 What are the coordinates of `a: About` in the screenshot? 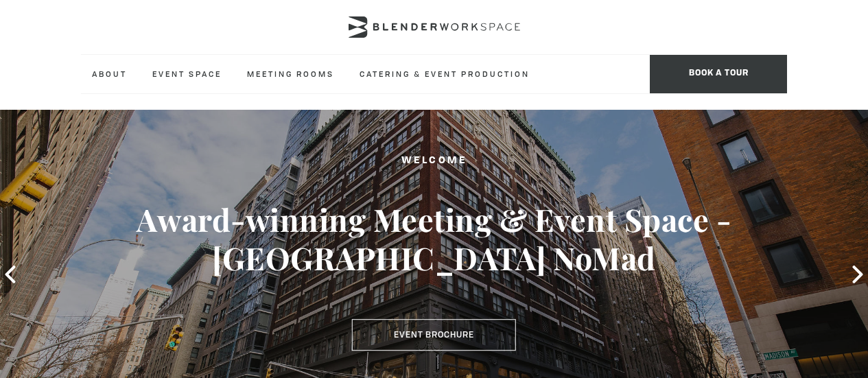 It's located at (109, 73).